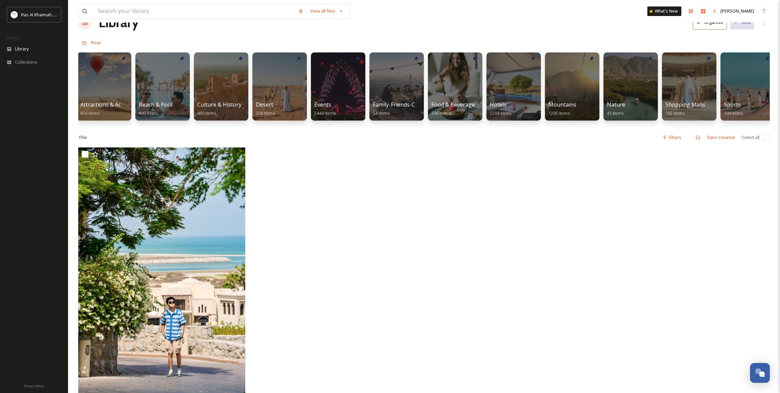 This screenshot has height=393, width=780. Describe the element at coordinates (265, 113) in the screenshot. I see `span: 258 items` at that location.